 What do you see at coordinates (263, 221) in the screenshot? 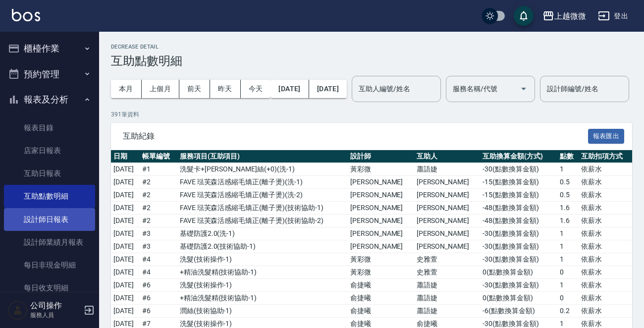
I see `td: FAVE 琺芙森活感縮毛矯正(離子燙) ( 技術協助-2 )` at bounding box center [263, 221].